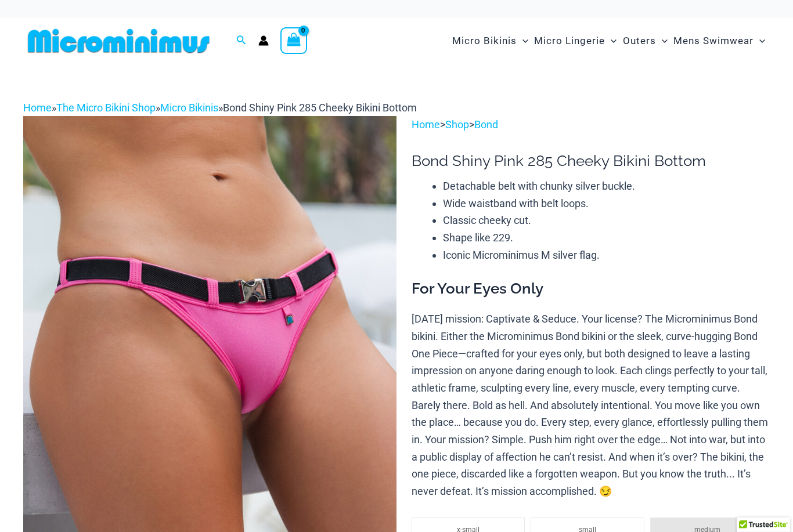  I want to click on a: Micro LingerieMenu ToggleMenu Toggle, so click(575, 41).